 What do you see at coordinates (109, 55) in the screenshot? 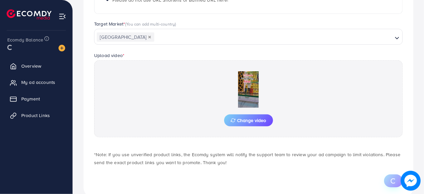
I see `label: Upload video` at bounding box center [109, 55].